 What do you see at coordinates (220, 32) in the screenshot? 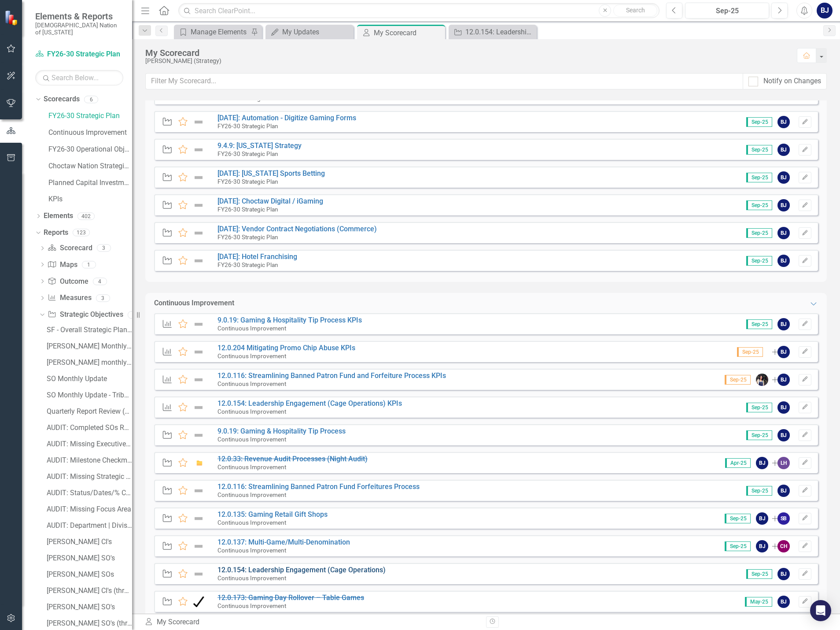
I see `div: Manage Elements` at bounding box center [220, 32].